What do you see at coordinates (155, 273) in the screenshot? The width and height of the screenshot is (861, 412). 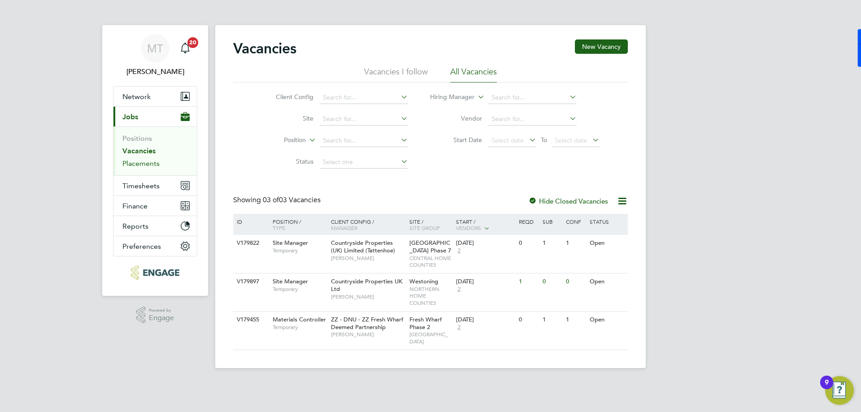 I see `img: acr-ltd-logo-retina.png` at bounding box center [155, 273].